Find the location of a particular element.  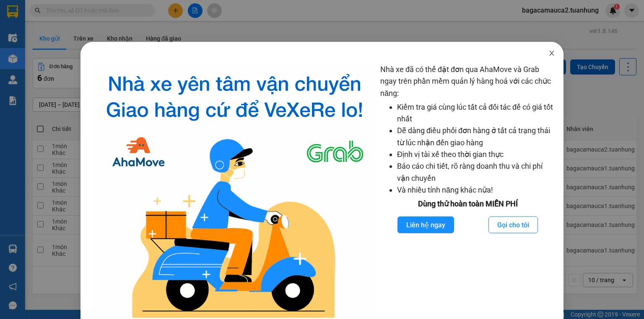

li: Kiểm tra giá cùng lúc tất cả đối tác để có giá tốt nhất is located at coordinates (476, 113).